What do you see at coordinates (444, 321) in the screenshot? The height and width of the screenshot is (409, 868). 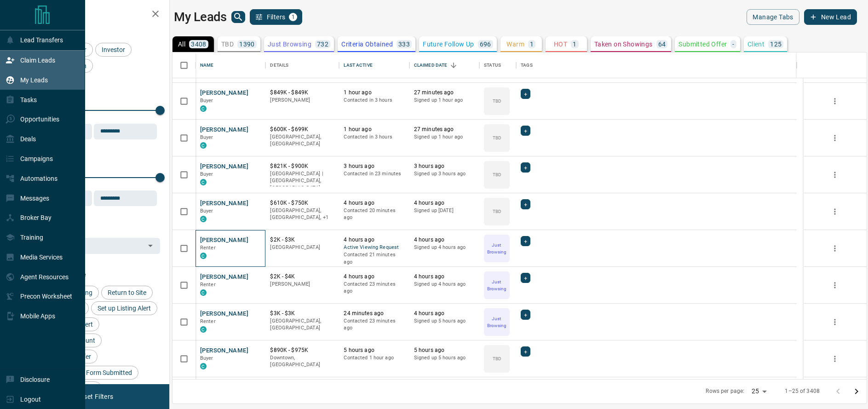 I see `p: Signed up 5 hours ago` at bounding box center [444, 321].